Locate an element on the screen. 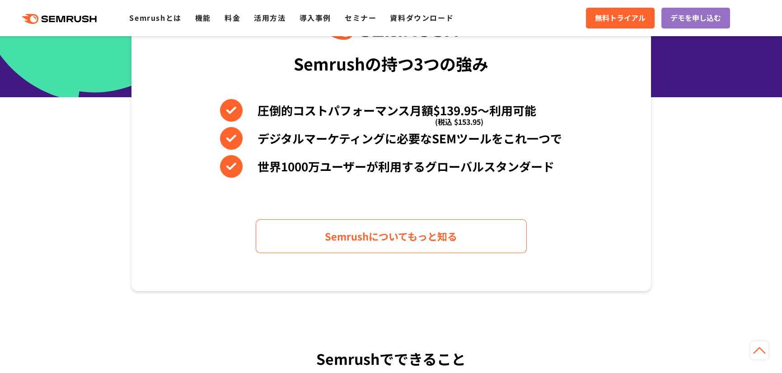 The image size is (782, 373). a: デモを申し込む is located at coordinates (695, 18).